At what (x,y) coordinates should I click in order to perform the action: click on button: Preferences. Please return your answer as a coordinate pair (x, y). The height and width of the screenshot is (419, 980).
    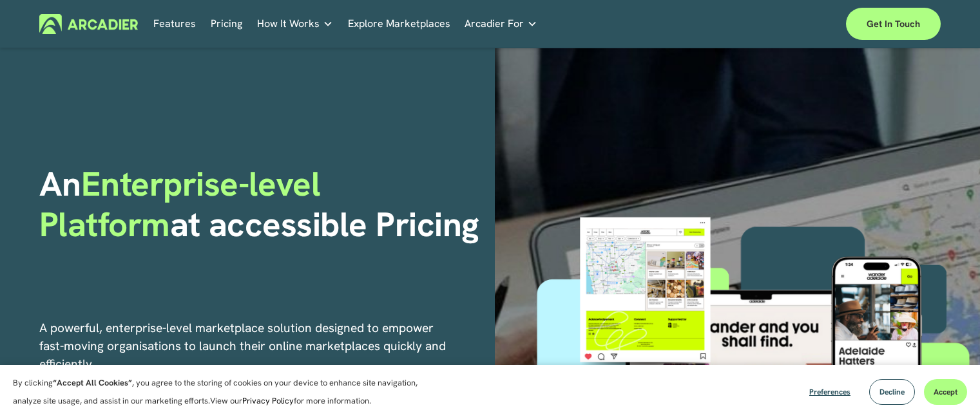
    Looking at the image, I should click on (830, 392).